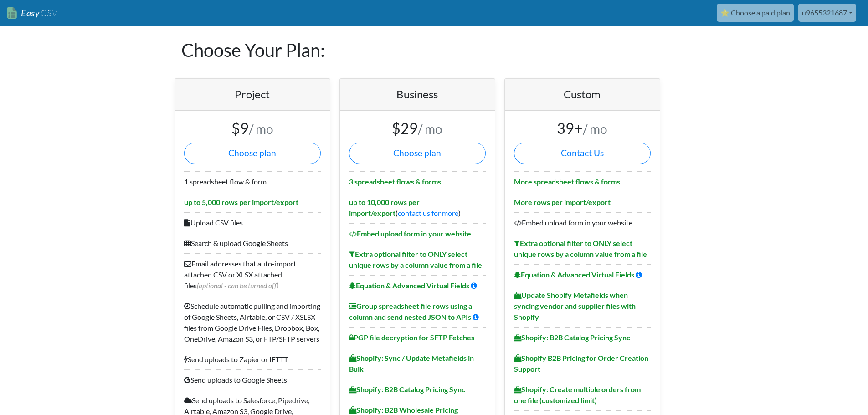  Describe the element at coordinates (410, 233) in the screenshot. I see `b: Embed upload form in your website` at that location.